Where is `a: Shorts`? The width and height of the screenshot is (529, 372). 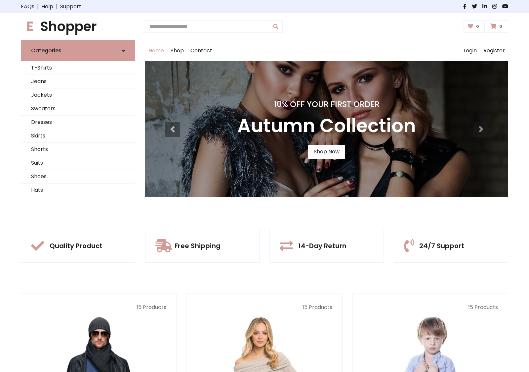 a: Shorts is located at coordinates (78, 149).